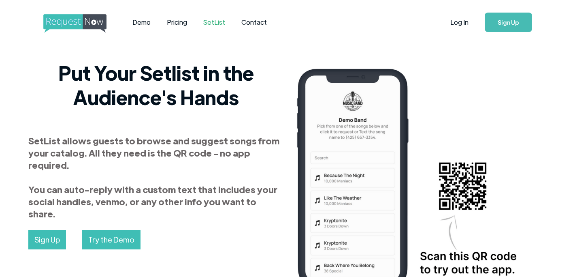 The width and height of the screenshot is (575, 277). I want to click on h2: Put Your Setlist in the Audience's Hands, so click(156, 85).